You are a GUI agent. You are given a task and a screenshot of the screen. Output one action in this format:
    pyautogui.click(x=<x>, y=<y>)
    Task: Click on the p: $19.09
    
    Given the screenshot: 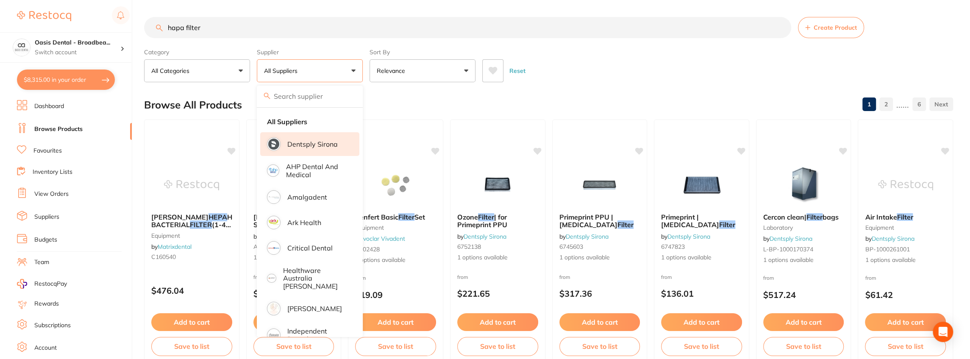 What is the action you would take?
    pyautogui.click(x=395, y=295)
    